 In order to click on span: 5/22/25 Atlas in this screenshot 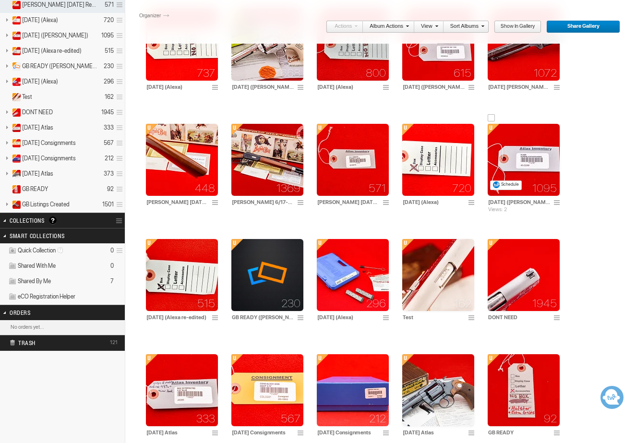, I will do `click(37, 128)`.